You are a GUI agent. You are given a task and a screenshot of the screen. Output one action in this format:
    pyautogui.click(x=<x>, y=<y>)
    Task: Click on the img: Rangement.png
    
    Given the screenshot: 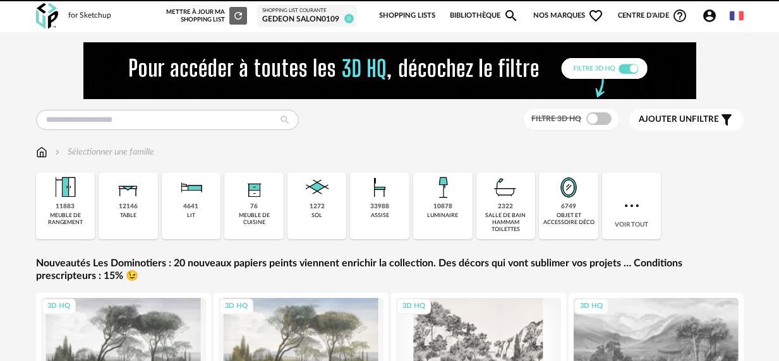 What is the action you would take?
    pyautogui.click(x=254, y=188)
    